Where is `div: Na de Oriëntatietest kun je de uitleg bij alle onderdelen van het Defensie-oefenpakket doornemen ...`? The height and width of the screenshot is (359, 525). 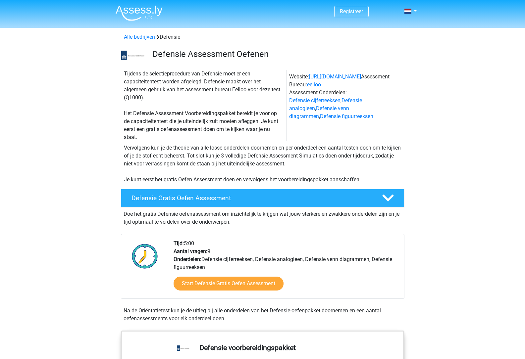
div: Na de Oriëntatietest kun je de uitleg bij alle onderdelen van het Defensie-oefenpakket doornemen ... is located at coordinates (262, 315).